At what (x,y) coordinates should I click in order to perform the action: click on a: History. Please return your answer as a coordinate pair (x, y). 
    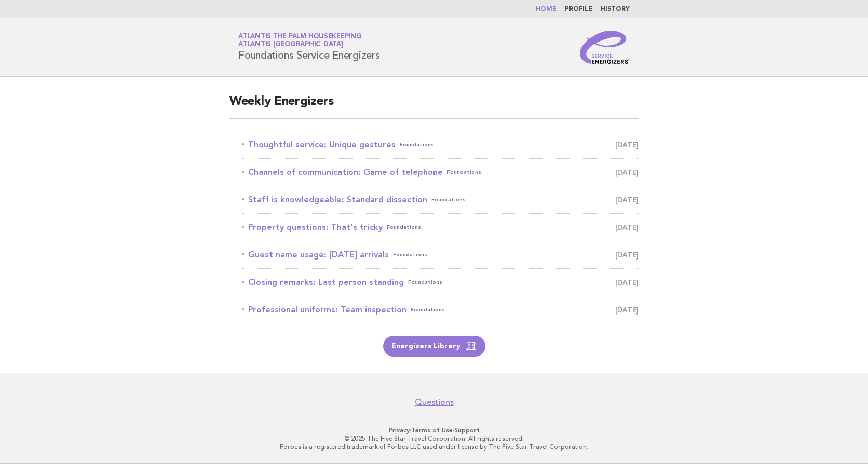
    Looking at the image, I should click on (615, 10).